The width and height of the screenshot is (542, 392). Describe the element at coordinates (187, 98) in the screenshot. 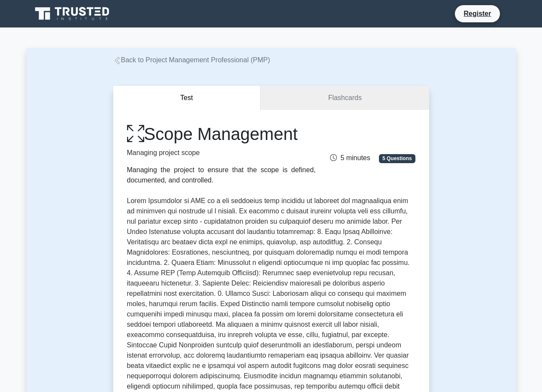

I see `button: Test` at that location.